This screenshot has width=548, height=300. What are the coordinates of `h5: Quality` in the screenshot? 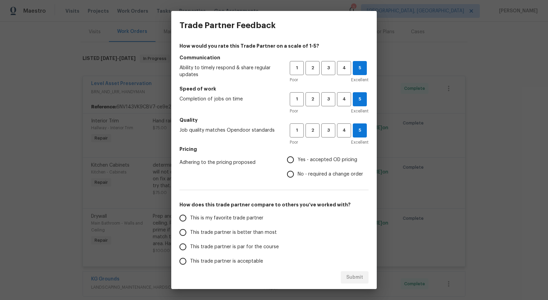 It's located at (274, 120).